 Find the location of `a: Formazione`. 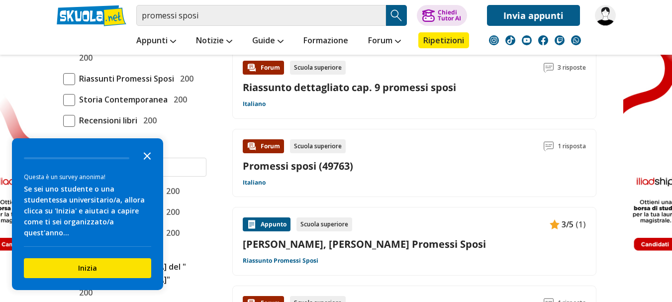

a: Formazione is located at coordinates (326, 41).